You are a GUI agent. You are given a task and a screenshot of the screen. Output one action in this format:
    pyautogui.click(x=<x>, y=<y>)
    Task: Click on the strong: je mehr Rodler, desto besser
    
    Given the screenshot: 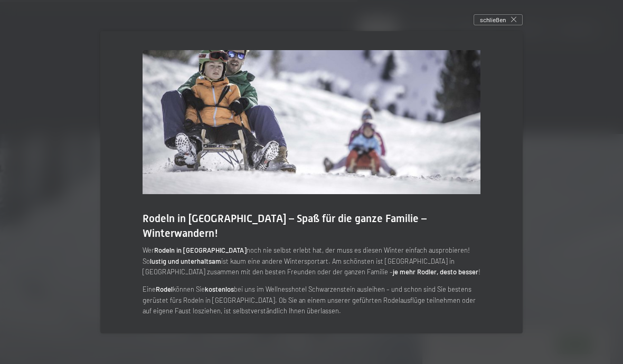 What is the action you would take?
    pyautogui.click(x=436, y=272)
    